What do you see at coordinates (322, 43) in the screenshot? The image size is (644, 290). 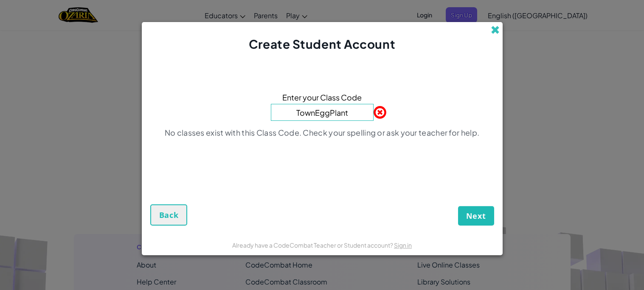 I see `span: Create Student Account` at bounding box center [322, 43].